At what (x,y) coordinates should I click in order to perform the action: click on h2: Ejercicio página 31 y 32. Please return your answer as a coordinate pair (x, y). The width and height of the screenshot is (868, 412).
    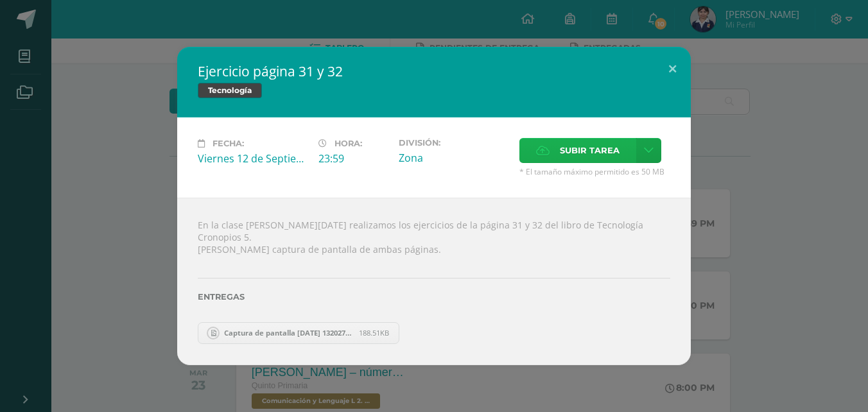
    Looking at the image, I should click on (434, 71).